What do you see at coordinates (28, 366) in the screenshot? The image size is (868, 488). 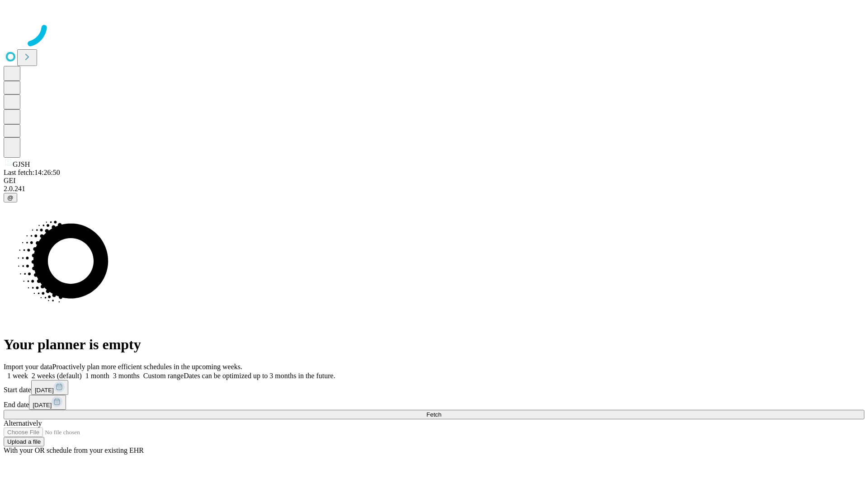 I see `span: Import your data` at bounding box center [28, 366].